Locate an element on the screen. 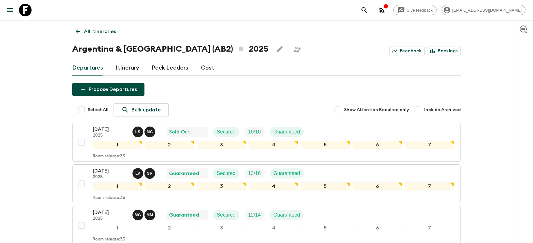 This screenshot has height=243, width=533. a: Bulk update is located at coordinates (141, 110).